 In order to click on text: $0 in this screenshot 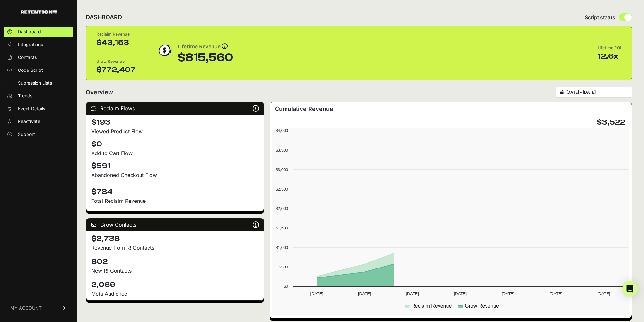, I will do `click(286, 286)`.